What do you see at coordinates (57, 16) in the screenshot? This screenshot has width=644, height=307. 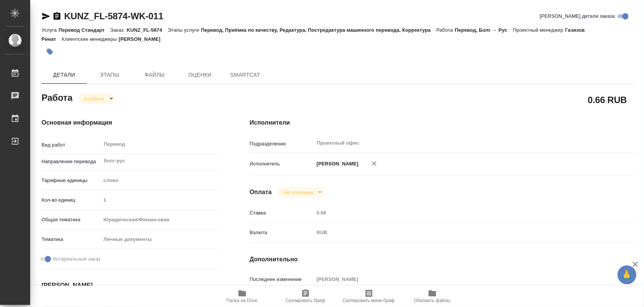 I see `button: Скопировать ссылку` at bounding box center [57, 16].